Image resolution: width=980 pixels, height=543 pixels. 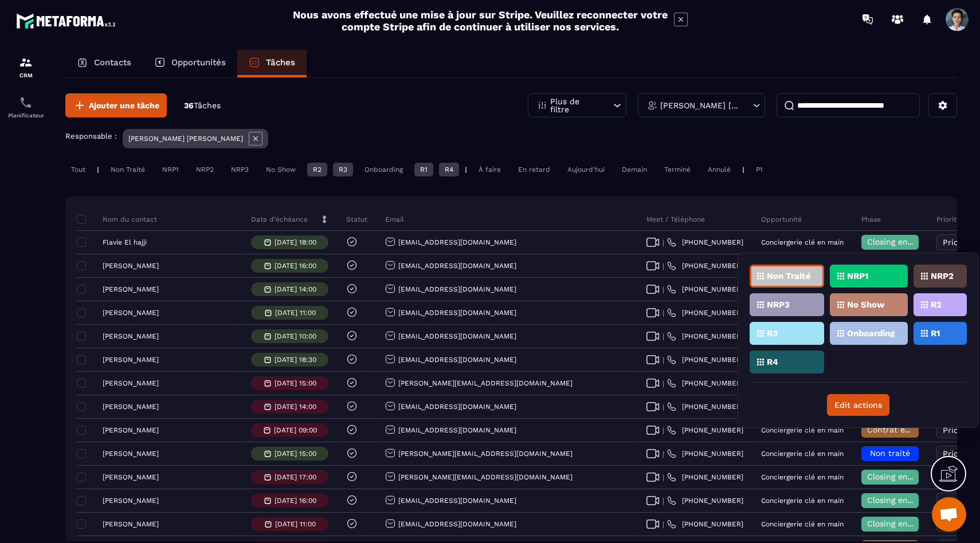 What do you see at coordinates (872, 219) in the screenshot?
I see `p: Phase` at bounding box center [872, 219].